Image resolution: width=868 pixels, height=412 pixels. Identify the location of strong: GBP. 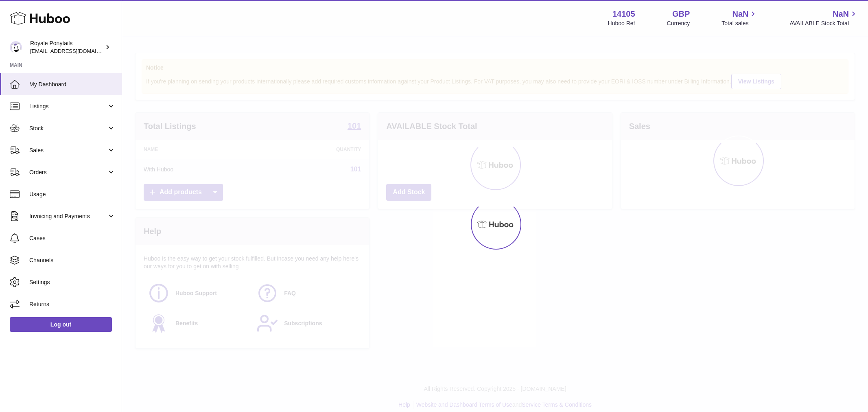
(681, 14).